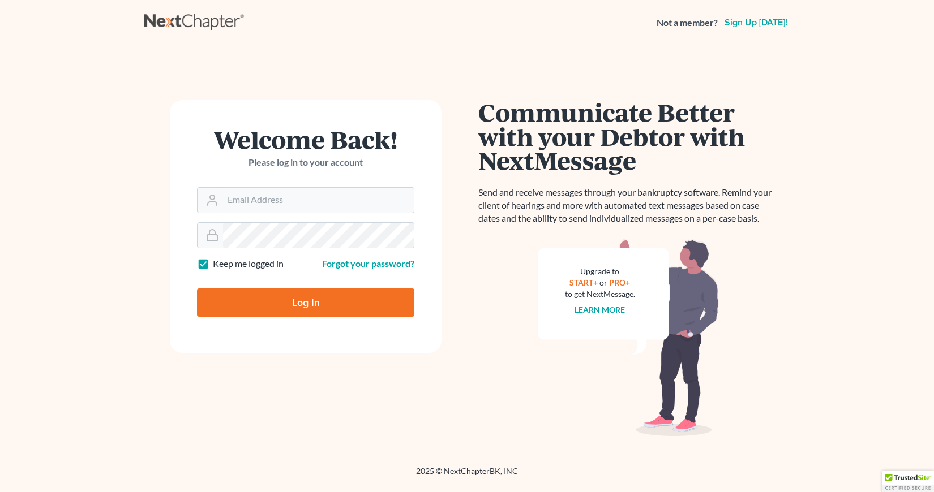  What do you see at coordinates (368, 263) in the screenshot?
I see `a: Forgot your password?` at bounding box center [368, 263].